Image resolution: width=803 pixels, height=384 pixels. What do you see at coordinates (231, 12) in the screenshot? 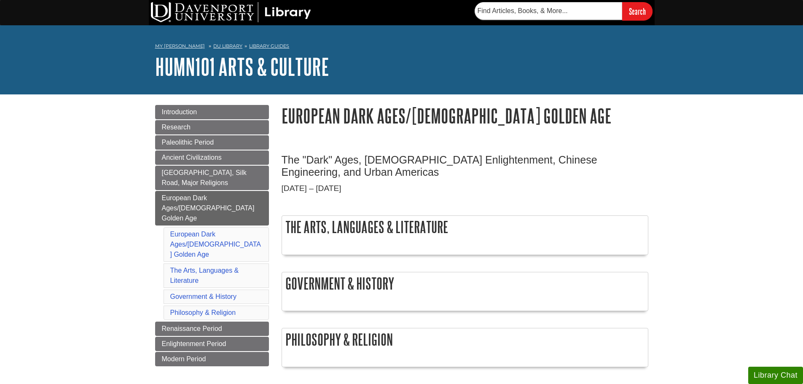
I see `img: DU Library` at bounding box center [231, 12].